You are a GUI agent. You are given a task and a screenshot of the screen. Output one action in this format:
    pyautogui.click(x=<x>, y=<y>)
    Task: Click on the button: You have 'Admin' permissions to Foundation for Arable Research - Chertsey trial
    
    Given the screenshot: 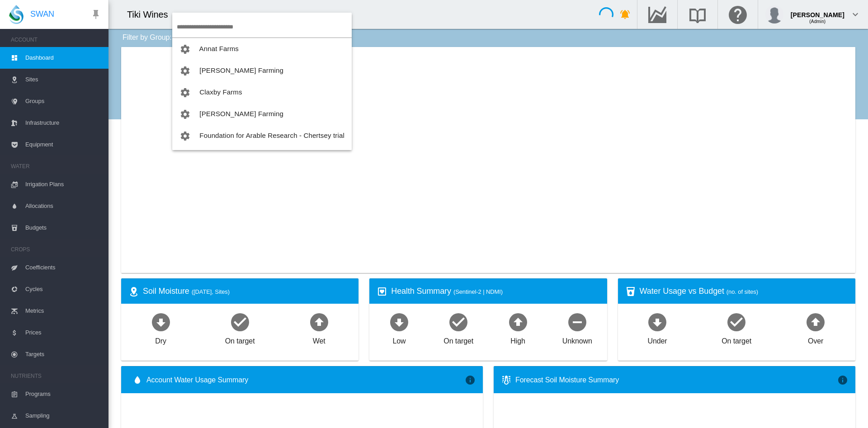 What is the action you would take?
    pyautogui.click(x=262, y=136)
    